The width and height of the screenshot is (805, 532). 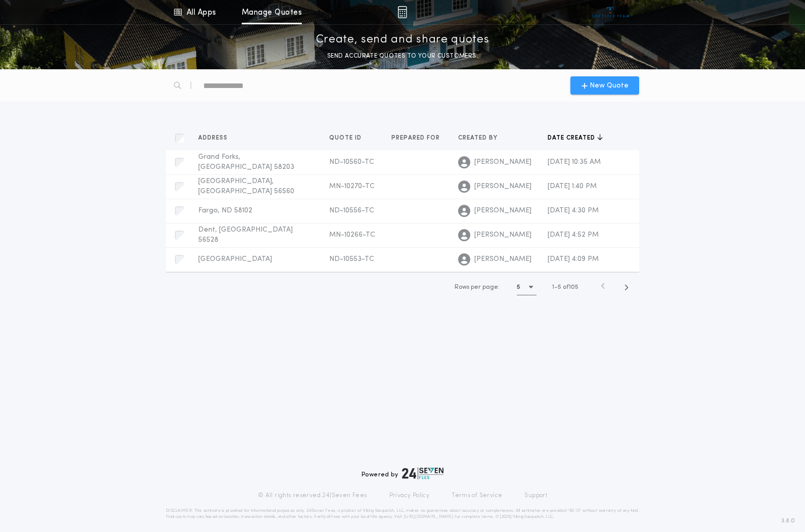 What do you see at coordinates (559, 287) in the screenshot?
I see `span: 5` at bounding box center [559, 287].